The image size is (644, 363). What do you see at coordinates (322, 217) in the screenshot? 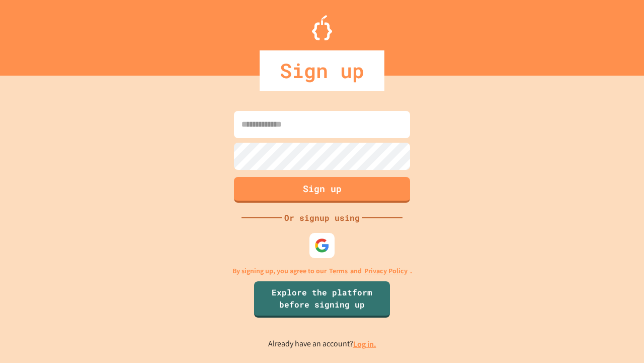
I see `div: Or signup using` at bounding box center [322, 217].